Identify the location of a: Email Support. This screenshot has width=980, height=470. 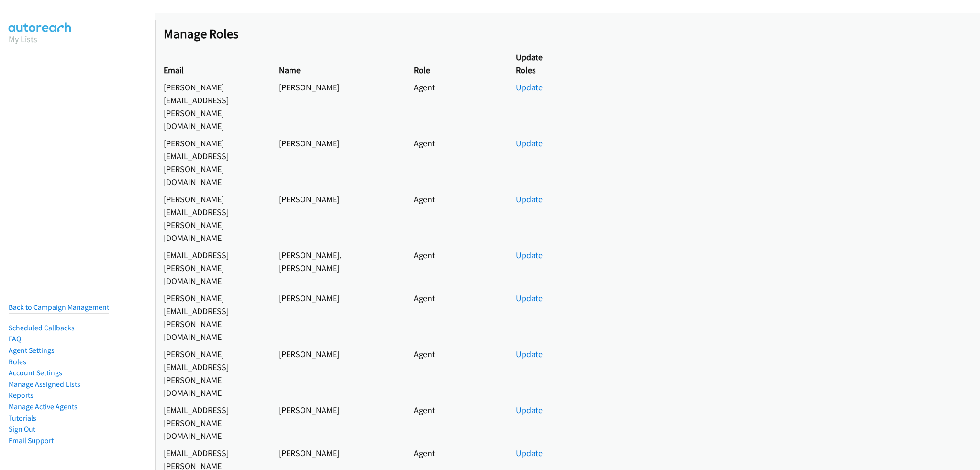
(31, 441).